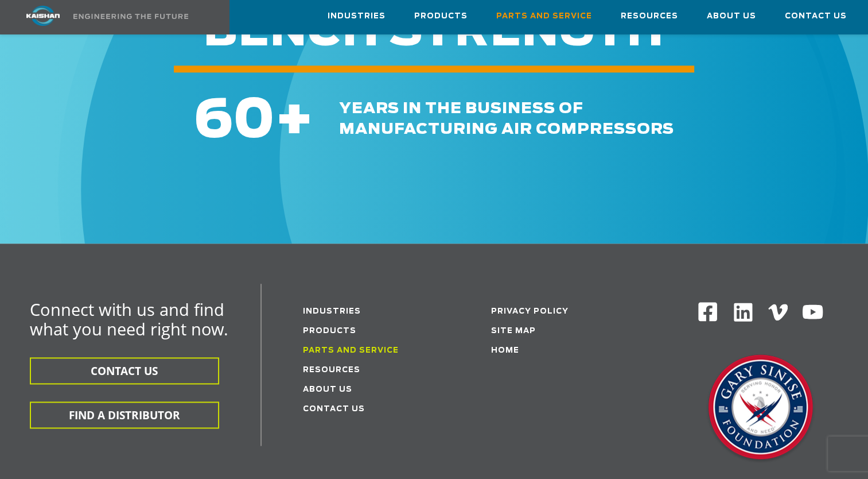  What do you see at coordinates (350, 351) in the screenshot?
I see `a: Parts and service` at bounding box center [350, 351].